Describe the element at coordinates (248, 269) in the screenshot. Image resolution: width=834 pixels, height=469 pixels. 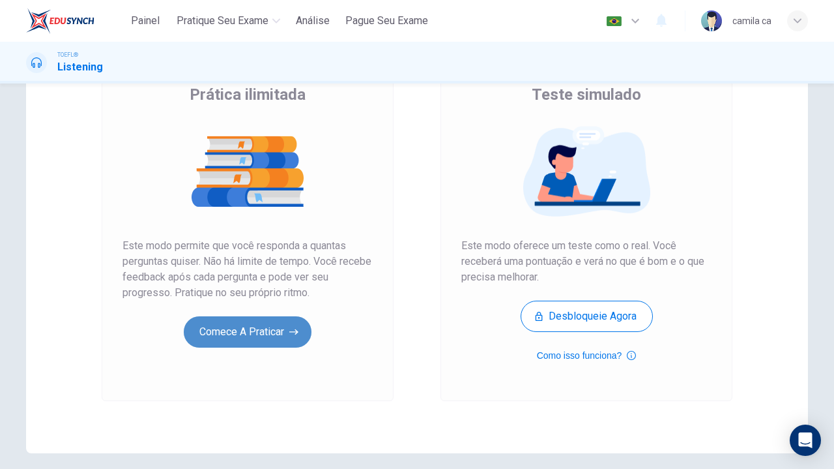
I see `span: Este modo permite que você responda a quantas perguntas quiser. Não há limite de tempo. Você rece...` at that location.